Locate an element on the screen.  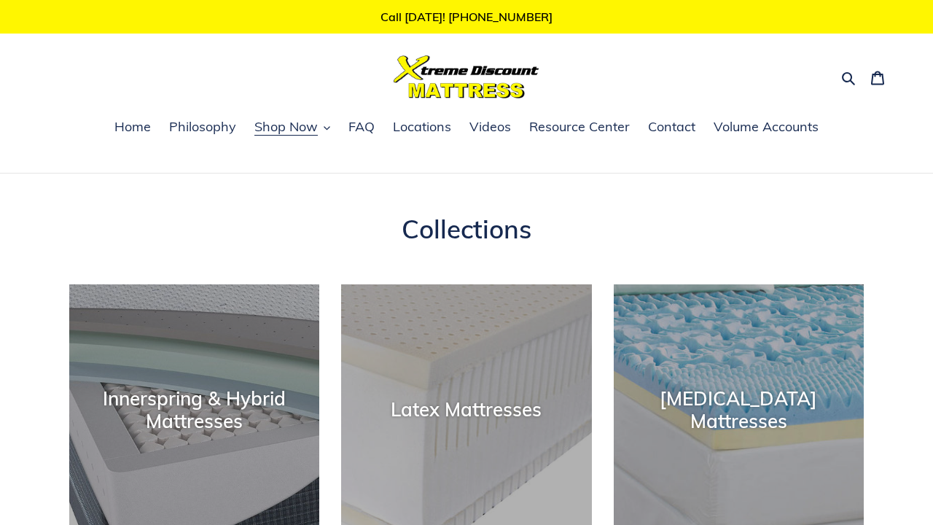
h1: Collections is located at coordinates (467, 229).